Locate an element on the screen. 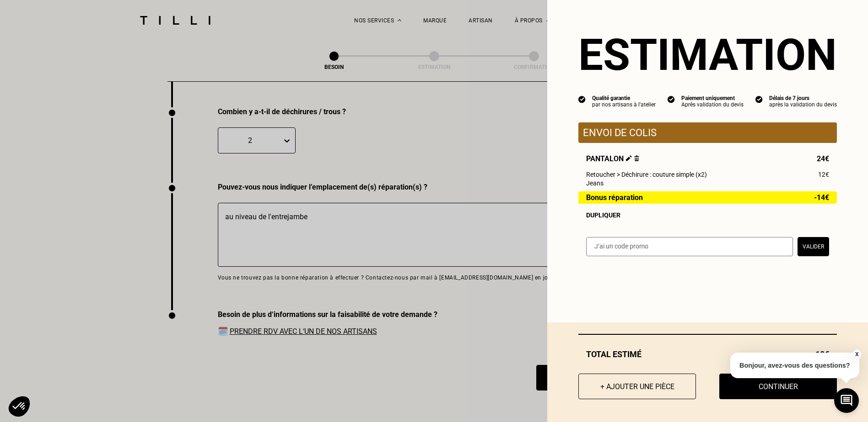 The width and height of the screenshot is (868, 422). section: Estimation is located at coordinates (707, 55).